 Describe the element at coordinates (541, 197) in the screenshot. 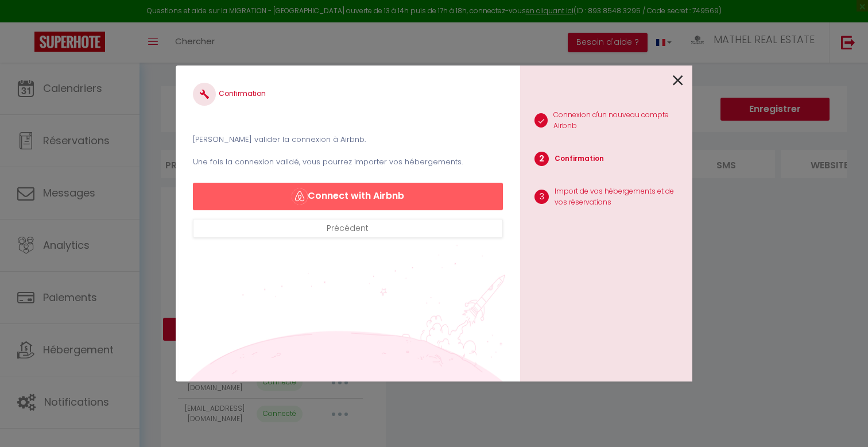

I see `span: 3` at that location.